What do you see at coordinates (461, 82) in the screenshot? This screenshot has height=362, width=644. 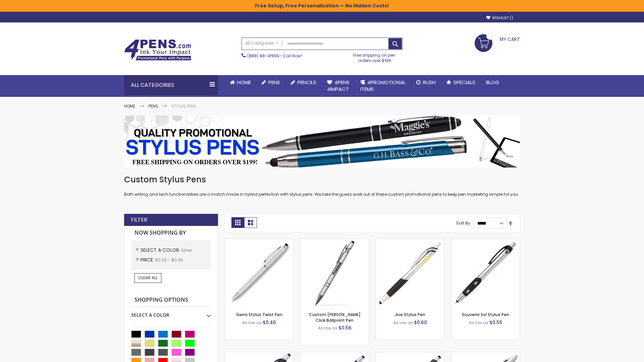 I see `a: Specials` at bounding box center [461, 82].